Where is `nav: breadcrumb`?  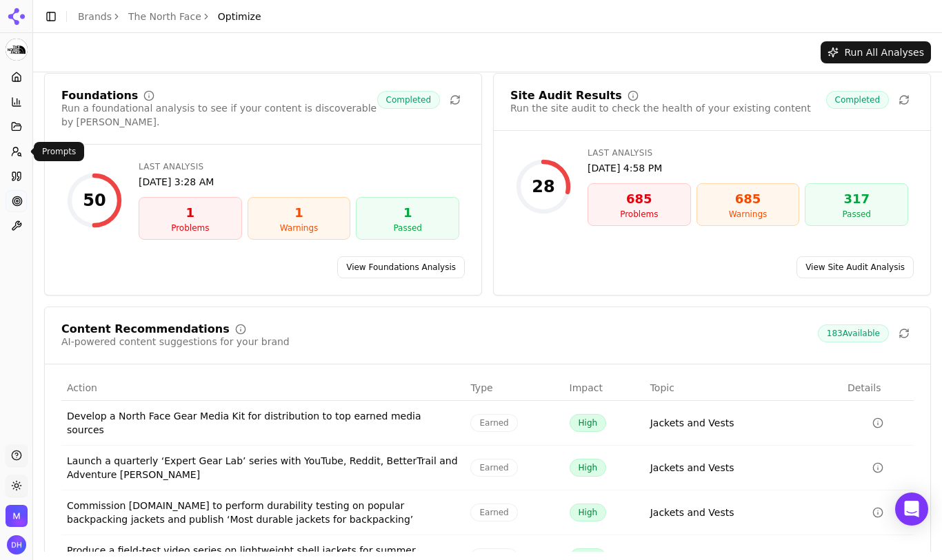
nav: breadcrumb is located at coordinates (169, 16).